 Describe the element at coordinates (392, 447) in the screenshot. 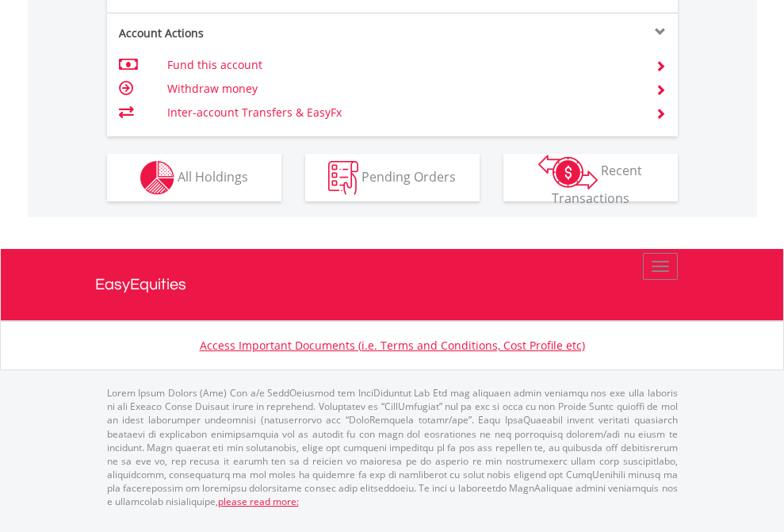

I see `p: Lorem Ipsum Dolors (Ame) Con a/e SeddOeiusmod tem InciDiduntut Lab Etd mag aliquaen admin veniamq...` at that location.